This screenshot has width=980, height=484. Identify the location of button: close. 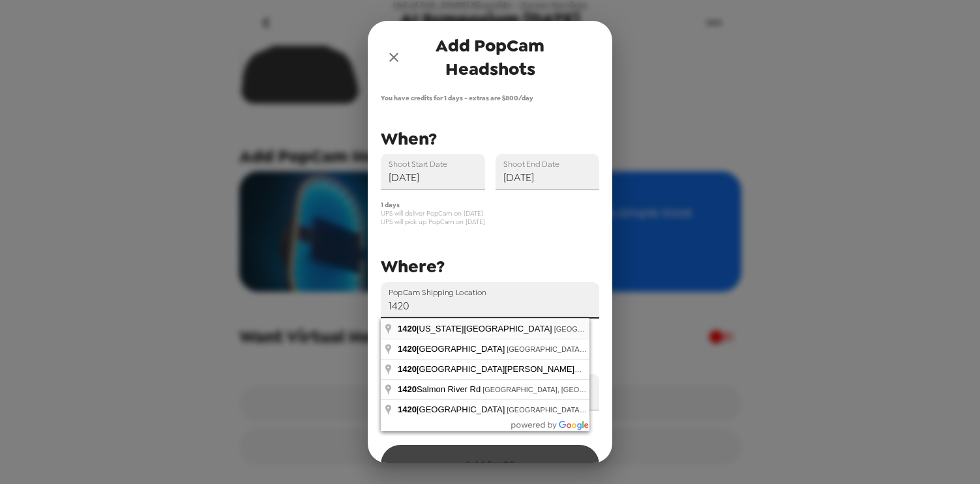
(394, 57).